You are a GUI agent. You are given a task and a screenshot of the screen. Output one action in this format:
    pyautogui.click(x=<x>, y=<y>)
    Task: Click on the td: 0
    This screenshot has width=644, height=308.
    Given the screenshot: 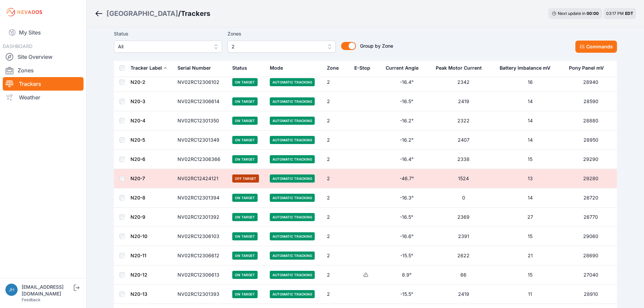 What is the action you would take?
    pyautogui.click(x=464, y=198)
    